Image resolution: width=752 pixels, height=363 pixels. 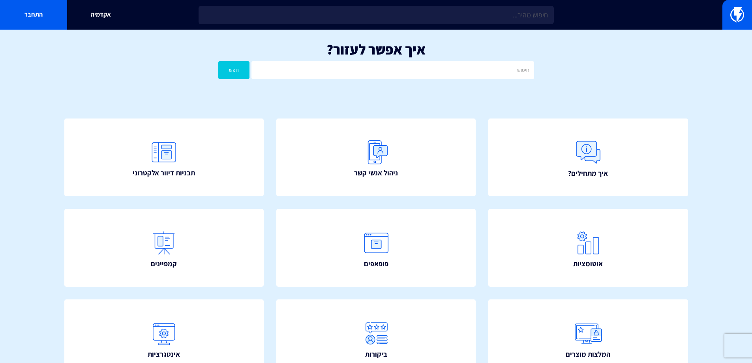 I want to click on button: חפש, so click(x=234, y=70).